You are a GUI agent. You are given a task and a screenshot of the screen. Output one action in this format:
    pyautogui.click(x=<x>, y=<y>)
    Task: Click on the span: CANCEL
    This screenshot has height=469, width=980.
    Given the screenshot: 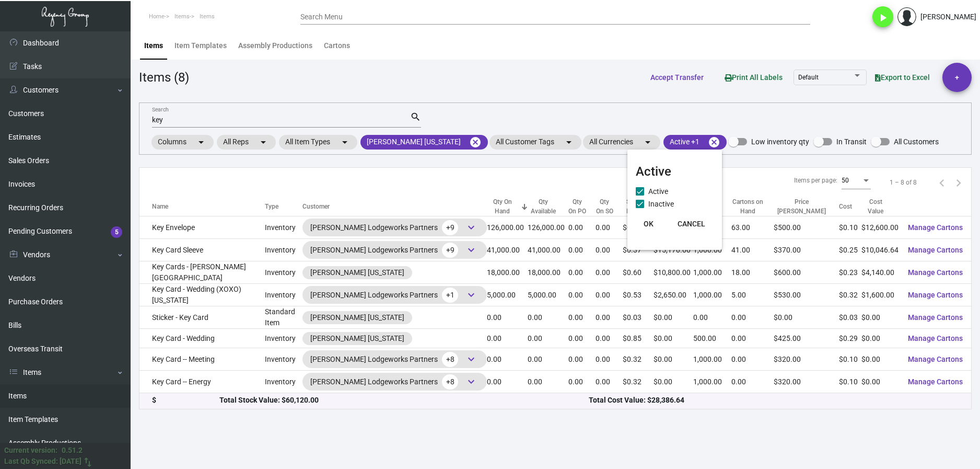 What is the action you would take?
    pyautogui.click(x=692, y=224)
    